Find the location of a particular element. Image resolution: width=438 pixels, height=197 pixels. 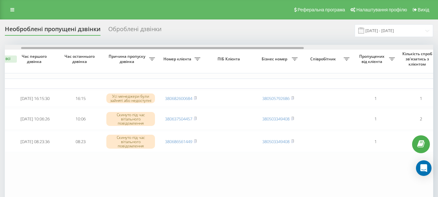

td: 10:06 is located at coordinates (80, 119).